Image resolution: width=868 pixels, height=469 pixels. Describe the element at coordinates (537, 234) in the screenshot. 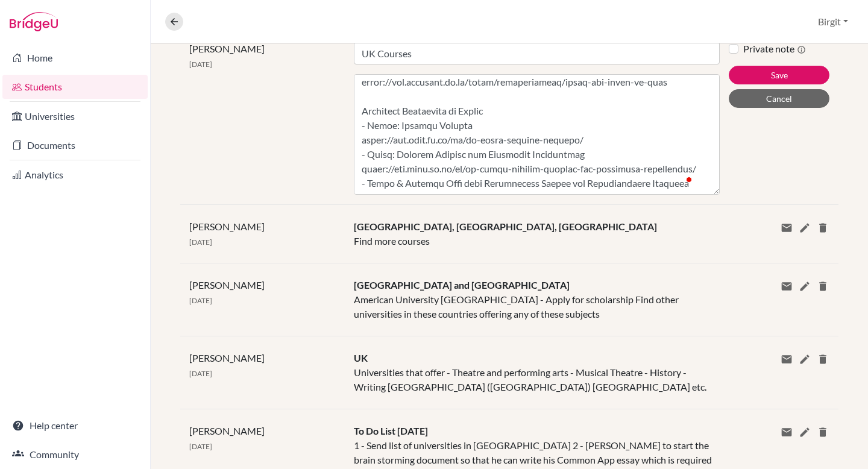

I see `div: Find more courses` at that location.